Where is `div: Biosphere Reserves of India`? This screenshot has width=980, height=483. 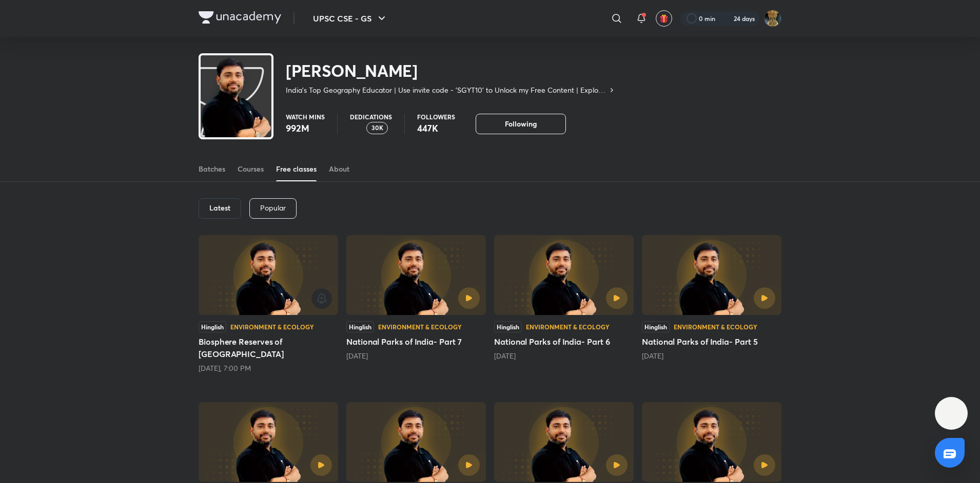 div: Biosphere Reserves of India is located at coordinates (269, 304).